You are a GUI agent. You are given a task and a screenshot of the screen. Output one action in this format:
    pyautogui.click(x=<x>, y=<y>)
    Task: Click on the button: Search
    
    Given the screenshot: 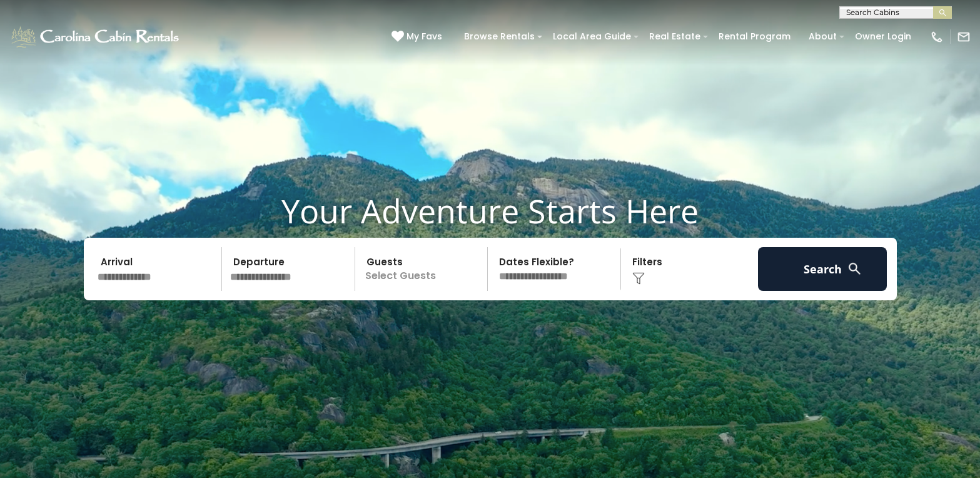 What is the action you would take?
    pyautogui.click(x=823, y=269)
    